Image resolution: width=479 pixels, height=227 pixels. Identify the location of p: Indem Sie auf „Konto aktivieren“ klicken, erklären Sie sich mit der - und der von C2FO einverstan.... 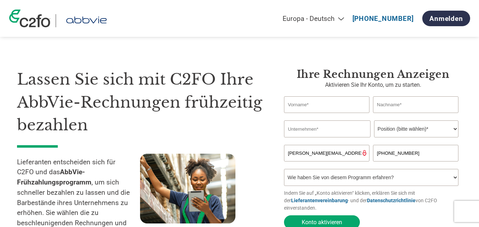
(373, 201).